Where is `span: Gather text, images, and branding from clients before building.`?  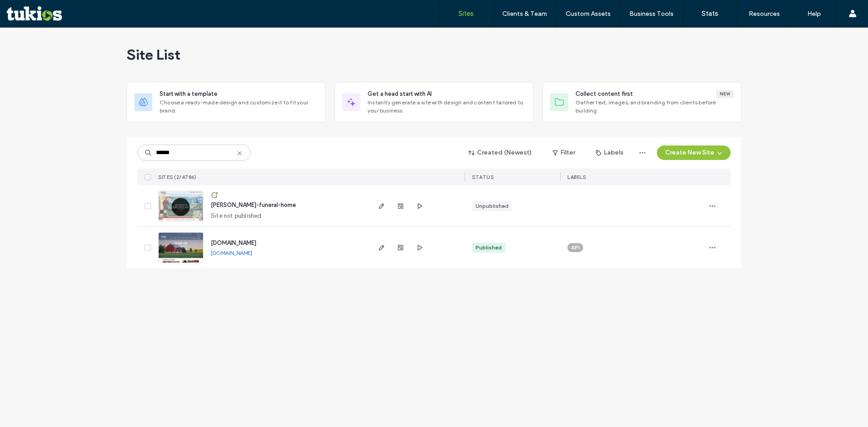
span: Gather text, images, and branding from clients before building. is located at coordinates (654, 106).